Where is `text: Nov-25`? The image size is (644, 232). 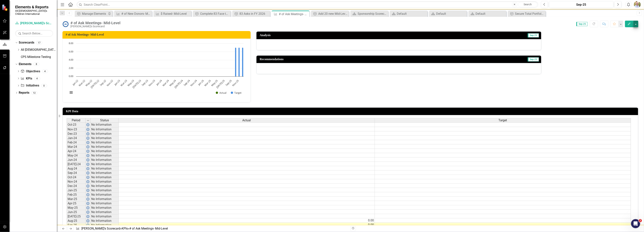
text: Nov-25 is located at coordinates (235, 83).